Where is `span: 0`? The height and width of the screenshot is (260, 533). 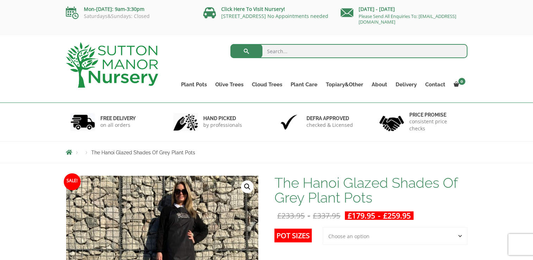 span: 0 is located at coordinates (462, 81).